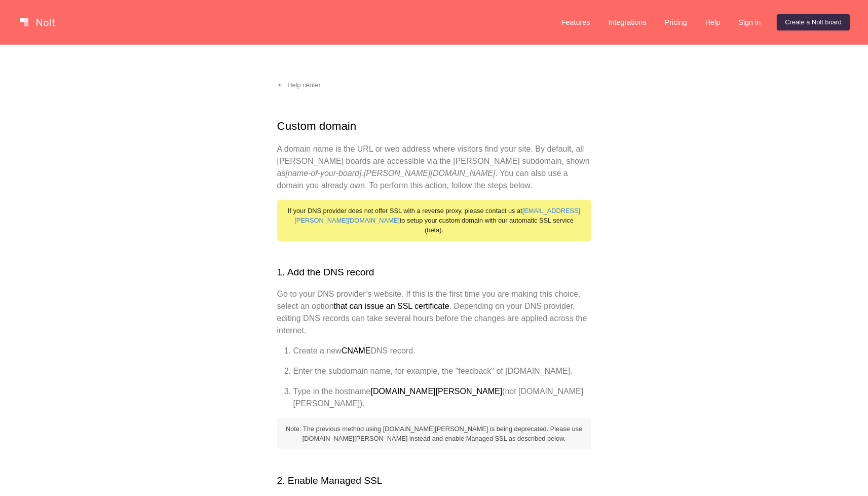  What do you see at coordinates (434, 272) in the screenshot?
I see `h2: 1. Add the DNS record` at bounding box center [434, 272].